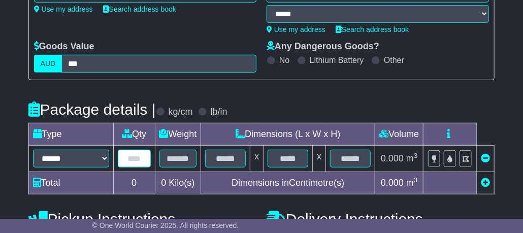 Image resolution: width=523 pixels, height=233 pixels. Describe the element at coordinates (380, 219) in the screenshot. I see `h4: Delivery Instructions` at that location.